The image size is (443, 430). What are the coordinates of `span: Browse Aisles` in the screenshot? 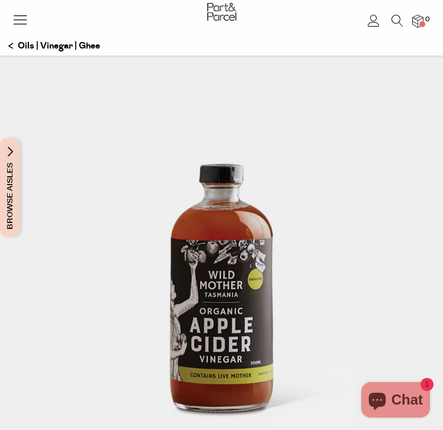 It's located at (10, 188).